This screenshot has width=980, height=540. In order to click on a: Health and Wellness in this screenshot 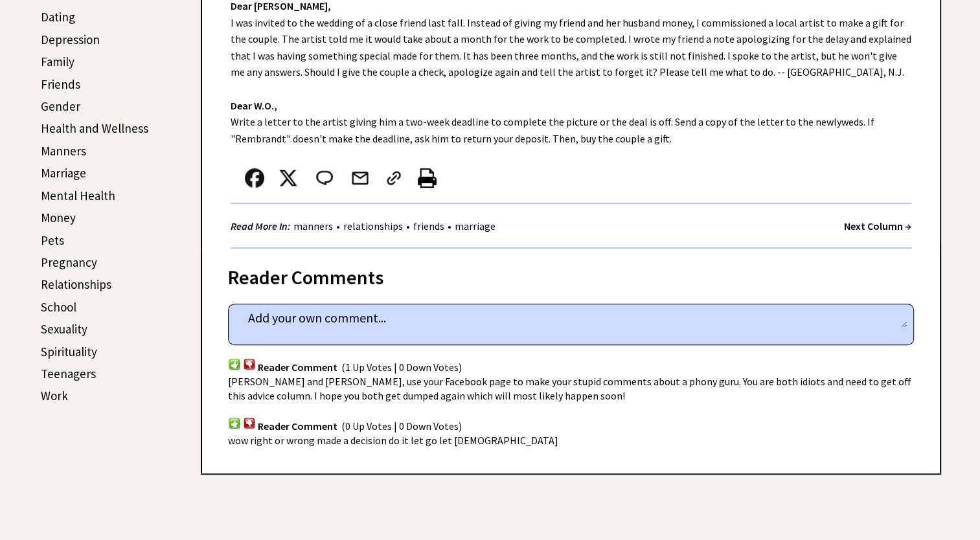, I will do `click(95, 128)`.